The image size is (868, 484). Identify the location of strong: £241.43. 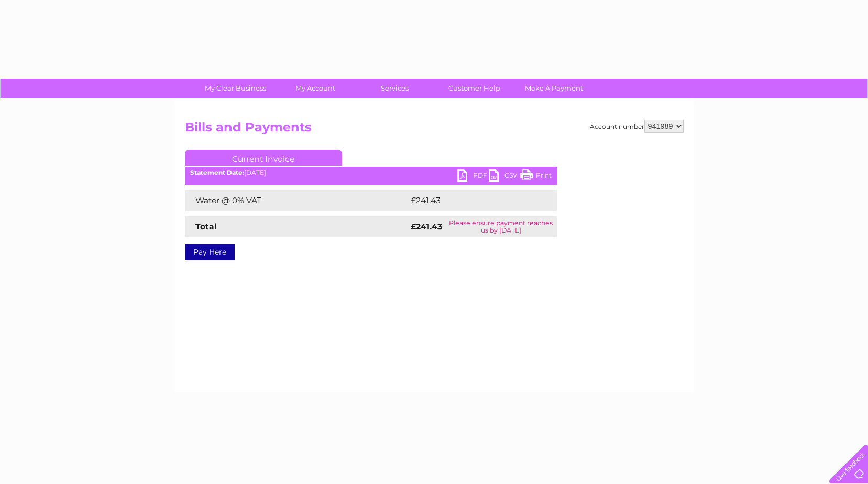
(426, 226).